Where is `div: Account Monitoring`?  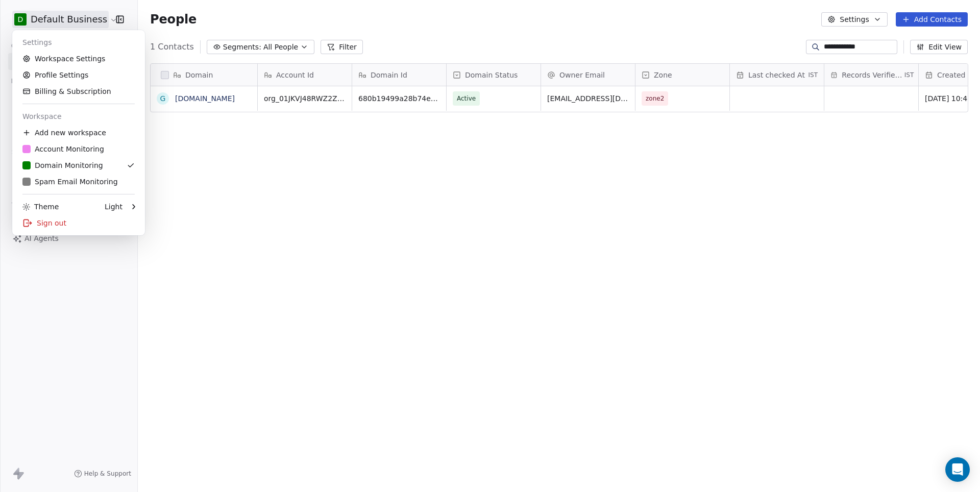
div: Account Monitoring is located at coordinates (64, 149).